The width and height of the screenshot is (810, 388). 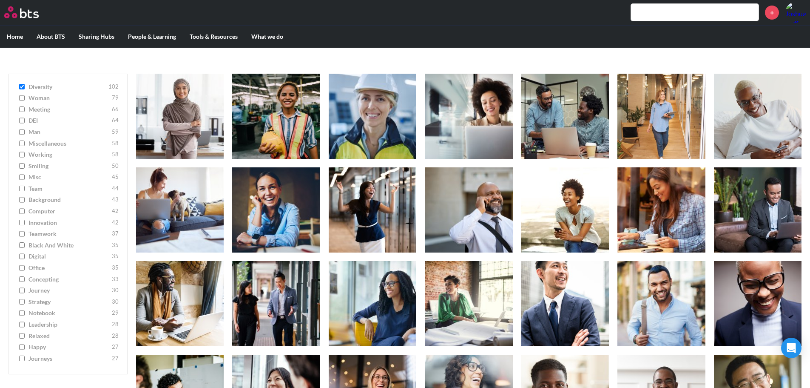 What do you see at coordinates (22, 245) in the screenshot?
I see `input: Black and White 35` at bounding box center [22, 245].